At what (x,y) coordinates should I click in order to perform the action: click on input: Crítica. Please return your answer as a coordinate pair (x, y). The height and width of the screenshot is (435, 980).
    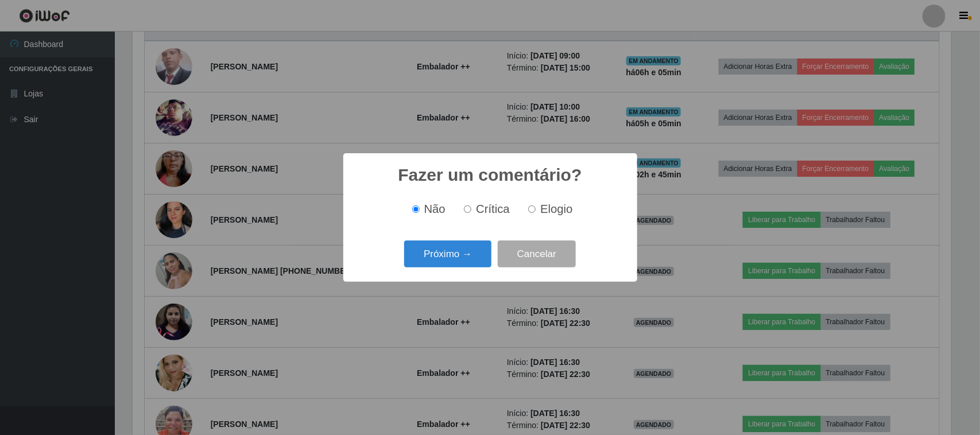
    Looking at the image, I should click on (467, 209).